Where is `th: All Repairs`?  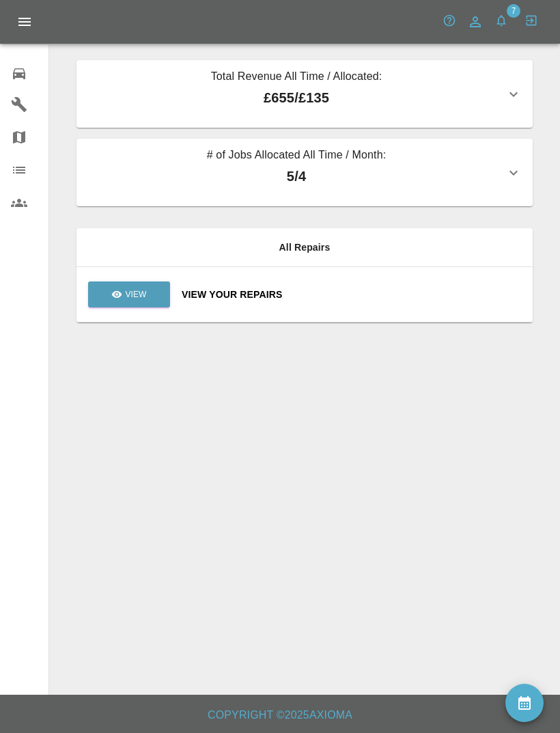
th: All Repairs is located at coordinates (304, 247).